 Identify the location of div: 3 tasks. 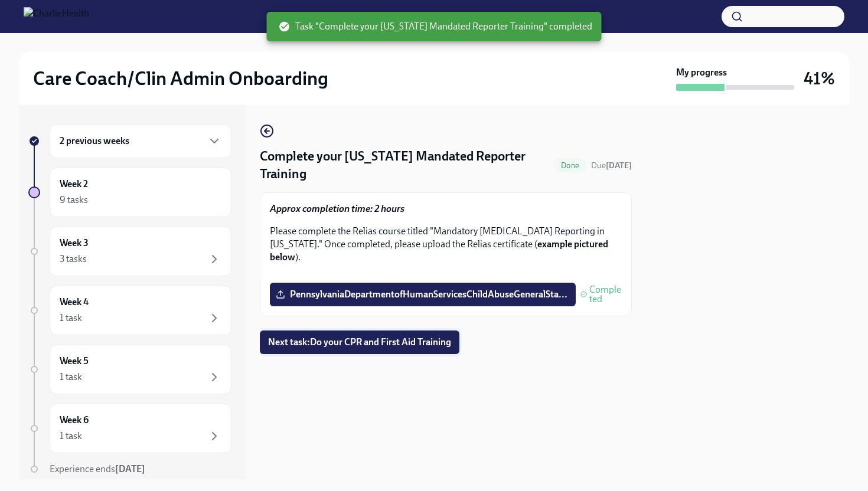
(74, 260).